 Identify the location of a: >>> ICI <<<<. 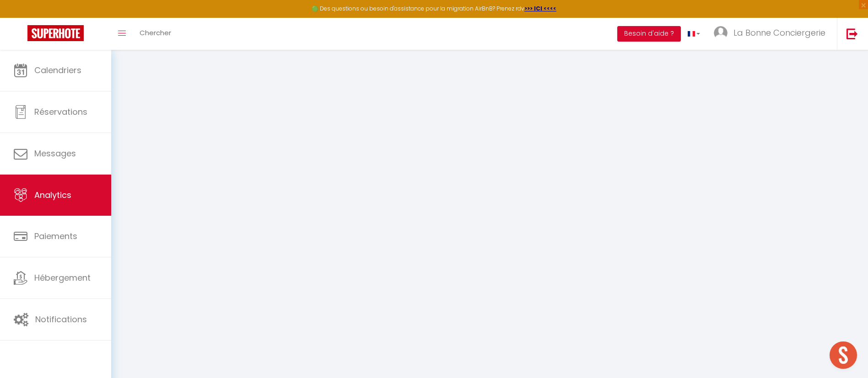
(540, 8).